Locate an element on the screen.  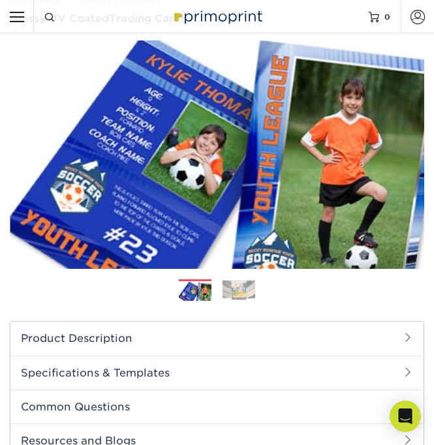
h2: Product Description is located at coordinates (217, 338).